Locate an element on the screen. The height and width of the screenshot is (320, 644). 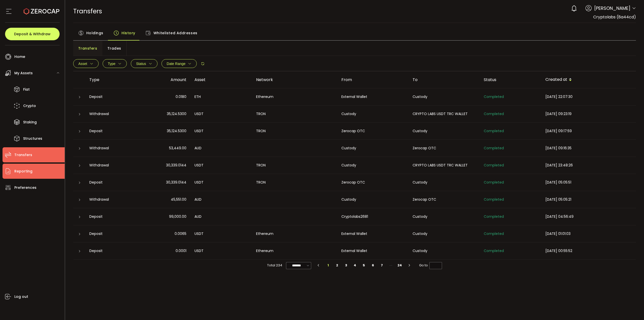
span: Log out is located at coordinates (21, 297).